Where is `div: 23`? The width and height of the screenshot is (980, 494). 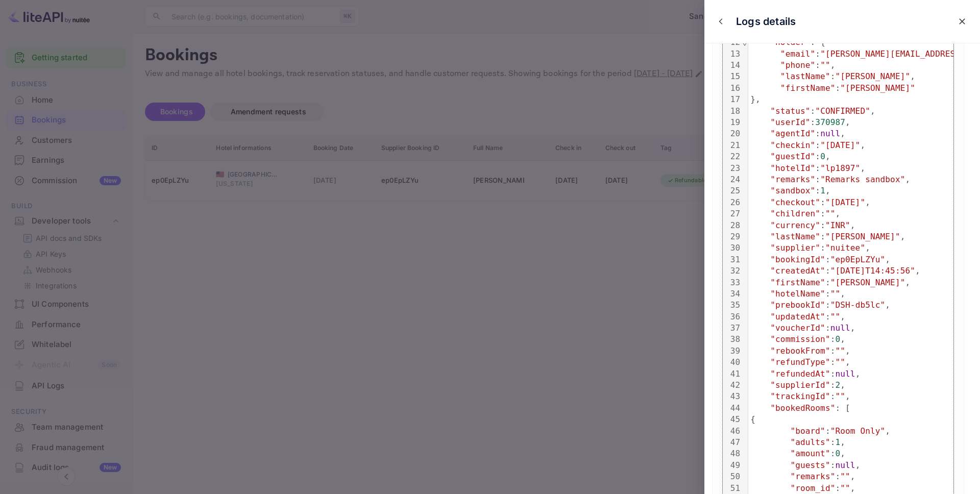 div: 23 is located at coordinates (732, 168).